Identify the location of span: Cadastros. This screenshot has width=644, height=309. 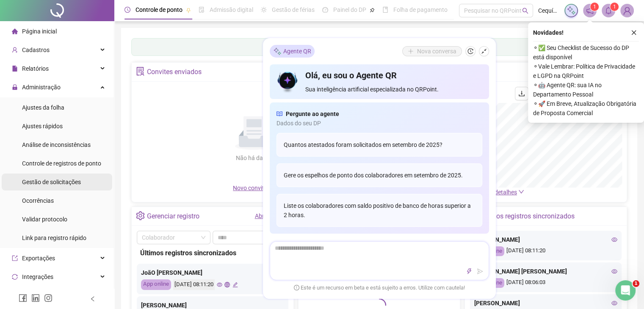
(36, 50).